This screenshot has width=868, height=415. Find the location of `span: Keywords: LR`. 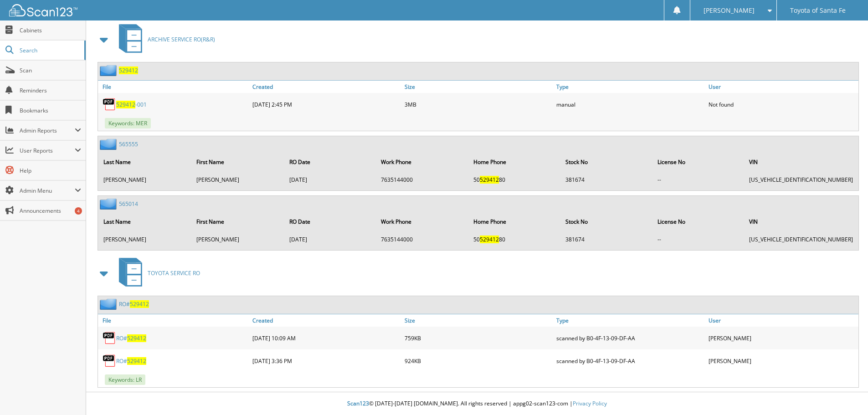

span: Keywords: LR is located at coordinates (124, 379).